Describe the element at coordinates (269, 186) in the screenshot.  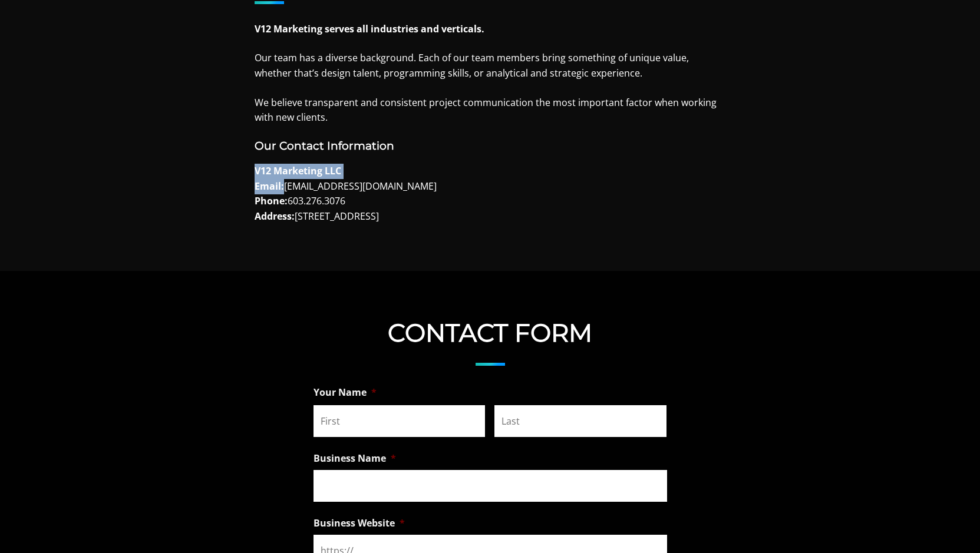
I see `strong: Email:` at that location.